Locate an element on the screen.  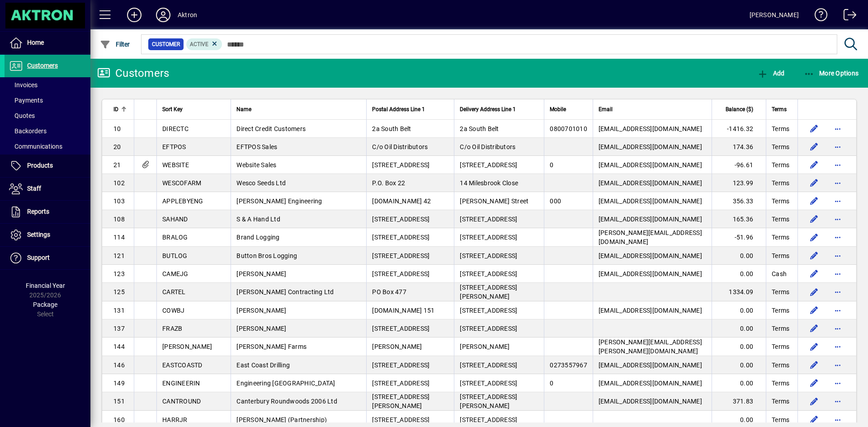
span: 0800701010 is located at coordinates (568, 129).